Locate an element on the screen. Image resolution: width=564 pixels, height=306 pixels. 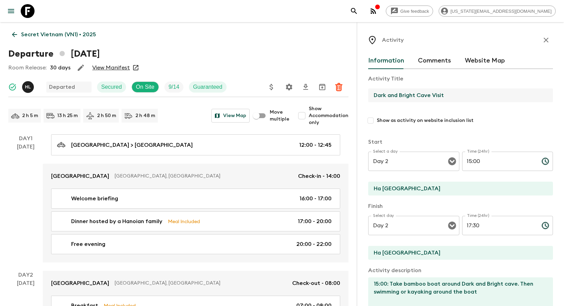
button: menu is located at coordinates (11, 11).